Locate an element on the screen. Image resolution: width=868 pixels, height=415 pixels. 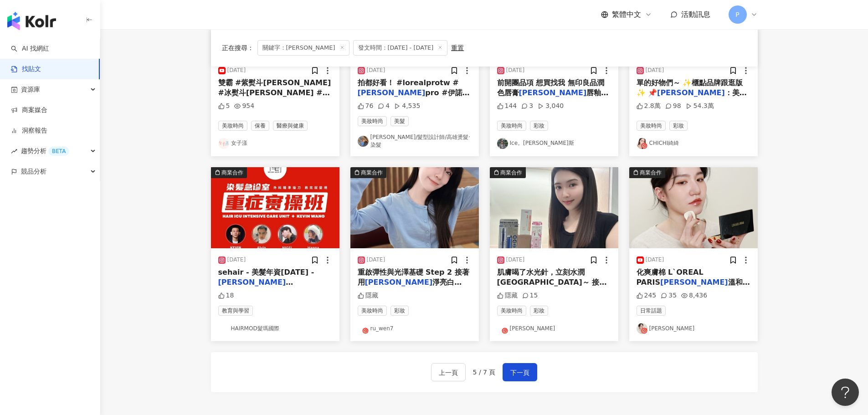
span: 正在搜尋 ： is located at coordinates (238, 48).